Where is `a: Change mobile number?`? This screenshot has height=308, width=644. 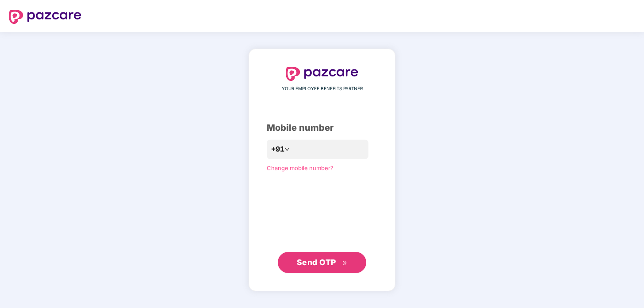
a: Change mobile number? is located at coordinates (300, 168).